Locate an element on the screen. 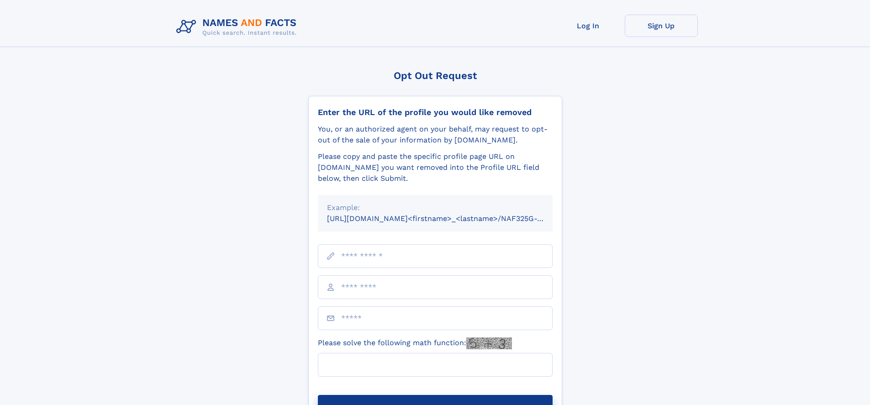 This screenshot has height=405, width=870. label: Please solve the following math function: is located at coordinates (415, 343).